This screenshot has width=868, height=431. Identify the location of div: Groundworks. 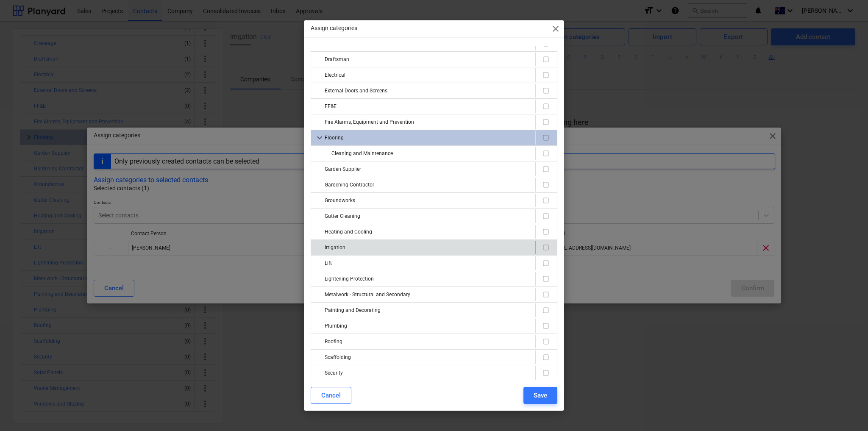
(428, 201).